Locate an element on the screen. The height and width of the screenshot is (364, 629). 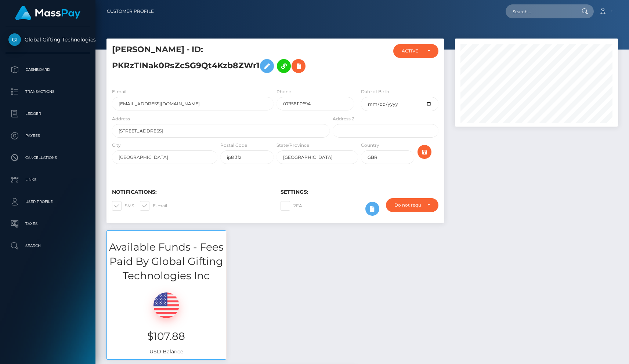
p: Ledger is located at coordinates (48, 114).